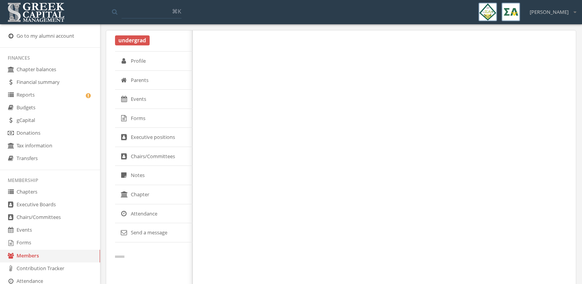 Image resolution: width=582 pixels, height=284 pixels. I want to click on a: Executive positions, so click(154, 137).